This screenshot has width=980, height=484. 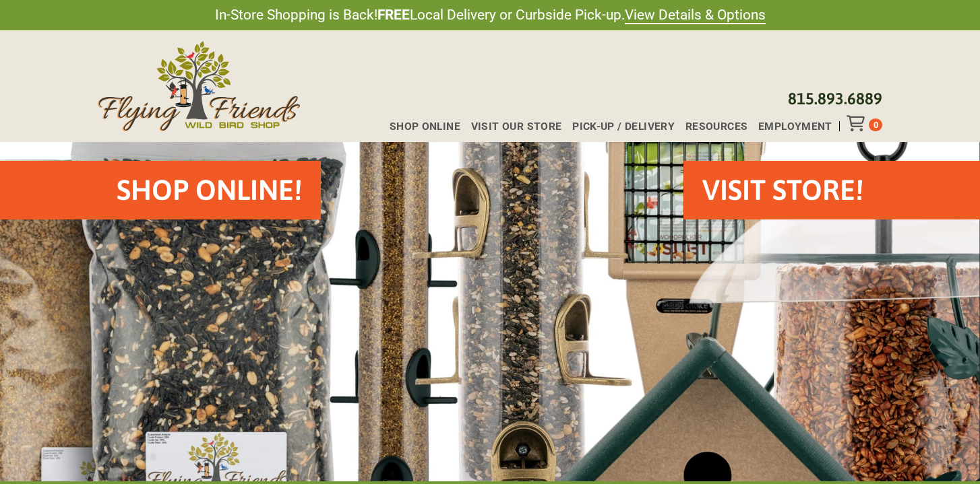 What do you see at coordinates (199, 86) in the screenshot?
I see `img: Flying Friends Wild Bird Shop Logo` at bounding box center [199, 86].